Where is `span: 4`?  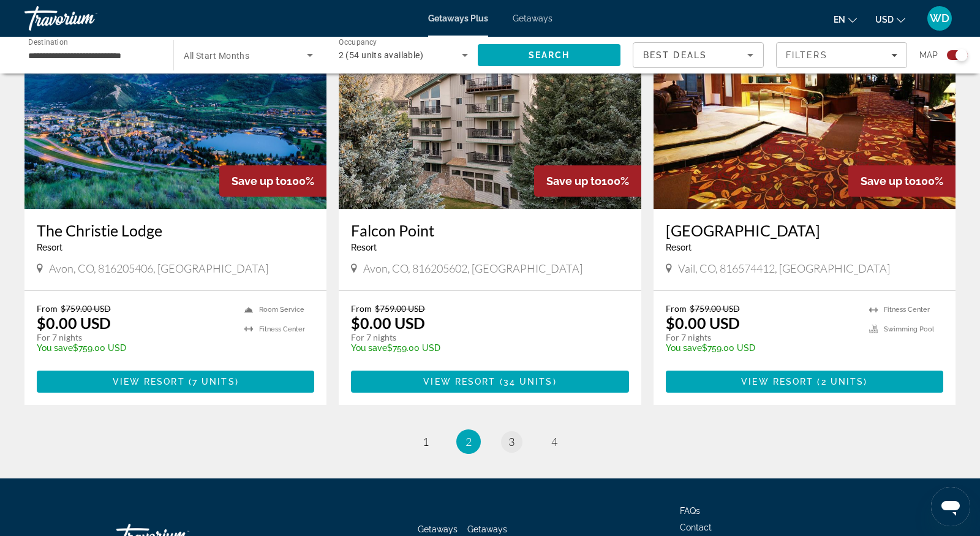 span: 4 is located at coordinates (555, 442).